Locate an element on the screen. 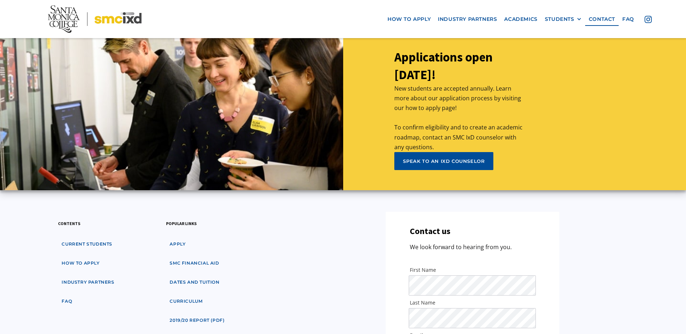 The image size is (686, 334). a: Current students is located at coordinates (87, 244).